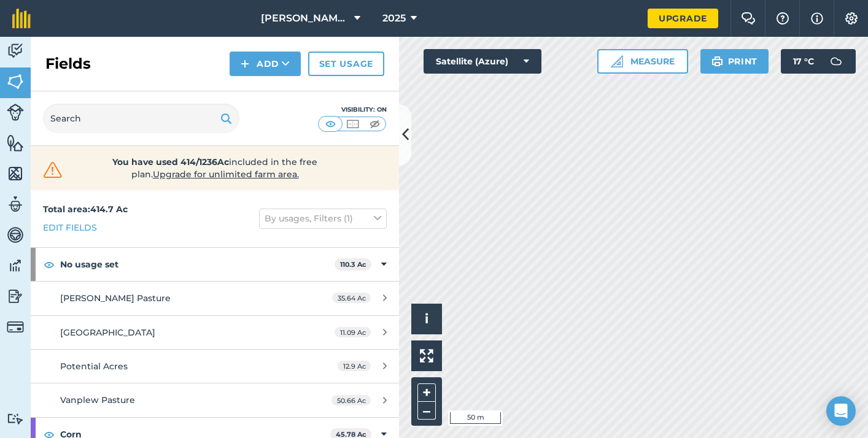 This screenshot has height=438, width=868. I want to click on img: svg+xml;base64,PHN2ZyB4bWxucz0iaHR0cDovL3d3dy53My5vcmcvMjAwMC9zdmciIHdpZHRoPSIzMiIgaGVpZ2h0PSIzMC..., so click(53, 170).